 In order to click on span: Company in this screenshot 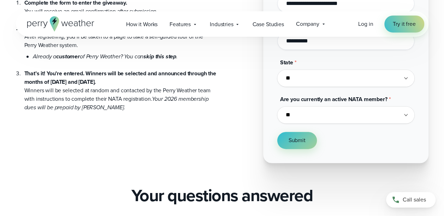, I will do `click(308, 24)`.